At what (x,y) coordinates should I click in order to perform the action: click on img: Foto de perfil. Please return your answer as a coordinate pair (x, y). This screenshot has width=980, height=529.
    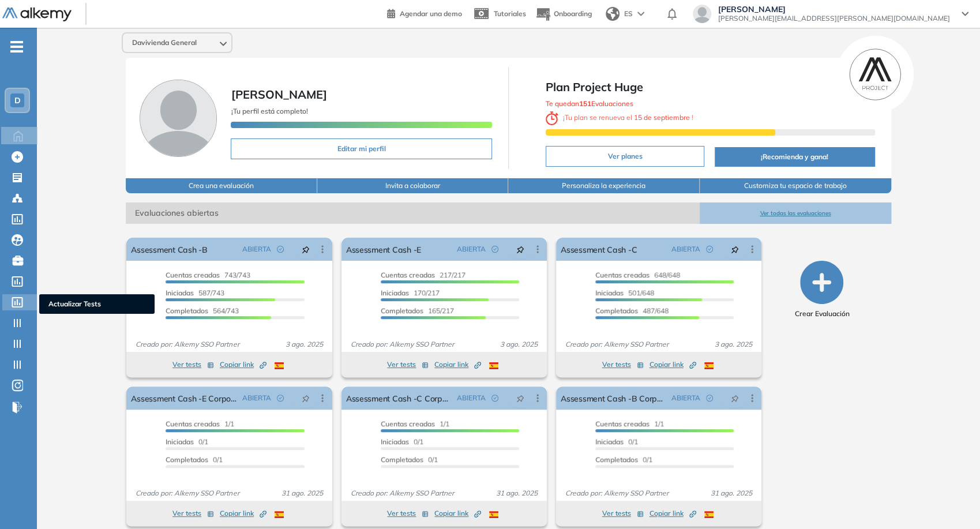
    Looking at the image, I should click on (178, 118).